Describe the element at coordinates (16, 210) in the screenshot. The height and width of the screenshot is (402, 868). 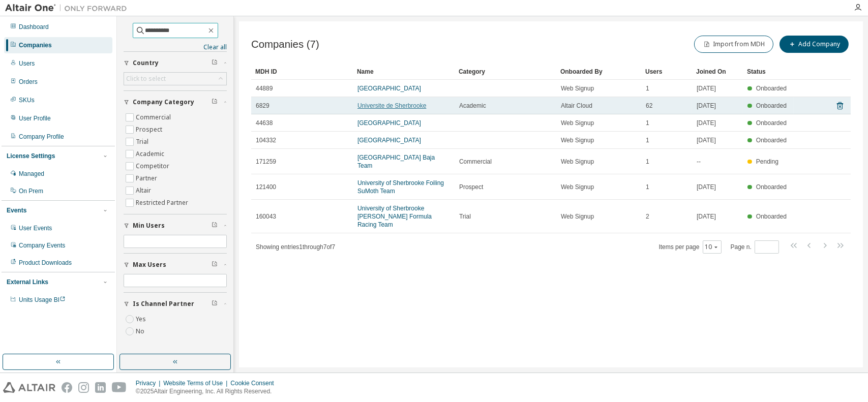
I see `div: Events` at that location.